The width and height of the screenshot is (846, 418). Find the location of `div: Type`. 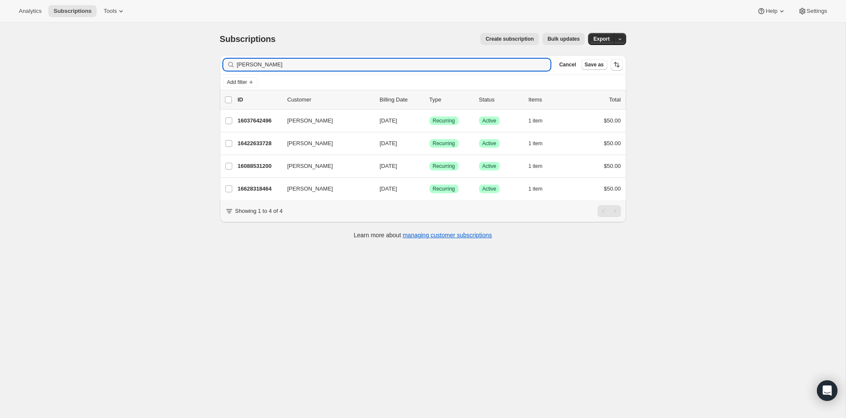

div: Type is located at coordinates (451, 100).